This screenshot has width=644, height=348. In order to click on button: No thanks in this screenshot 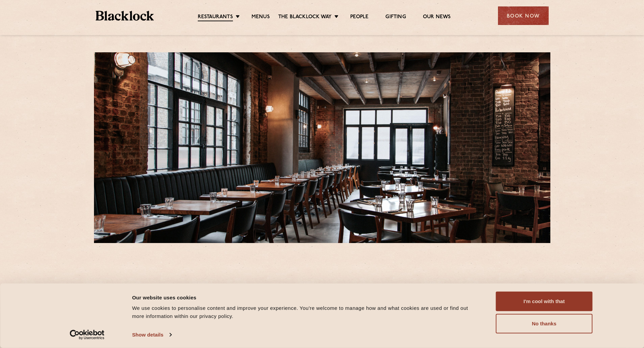, I will do `click(544, 324)`.